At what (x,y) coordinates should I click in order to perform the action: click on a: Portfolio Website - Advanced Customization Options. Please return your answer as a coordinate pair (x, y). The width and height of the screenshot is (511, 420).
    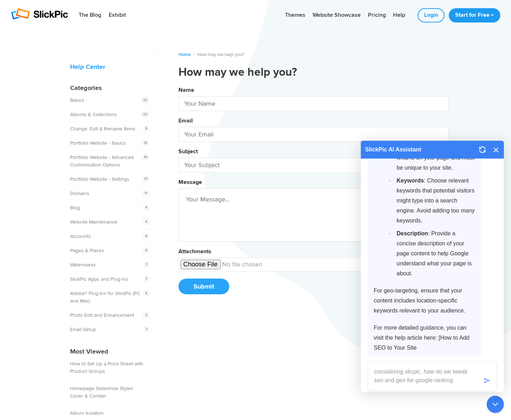
    Looking at the image, I should click on (102, 161).